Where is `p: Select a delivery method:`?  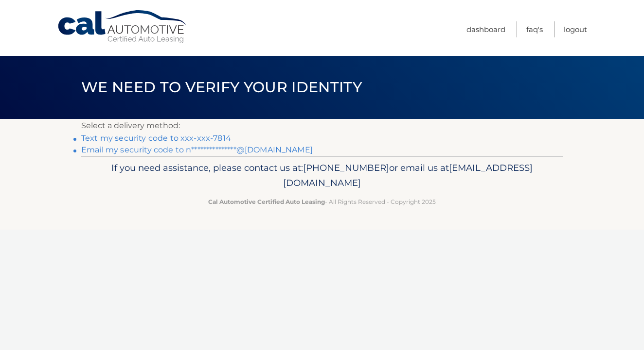
p: Select a delivery method: is located at coordinates (322, 126).